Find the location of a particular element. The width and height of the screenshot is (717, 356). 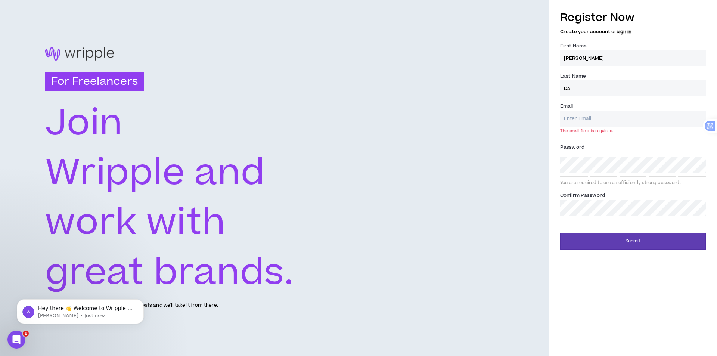

text: great brands. is located at coordinates (170, 273).